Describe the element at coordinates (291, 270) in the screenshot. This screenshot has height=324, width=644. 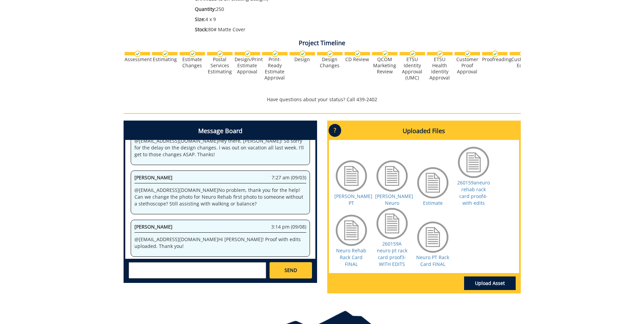
I see `a: SEND` at that location.